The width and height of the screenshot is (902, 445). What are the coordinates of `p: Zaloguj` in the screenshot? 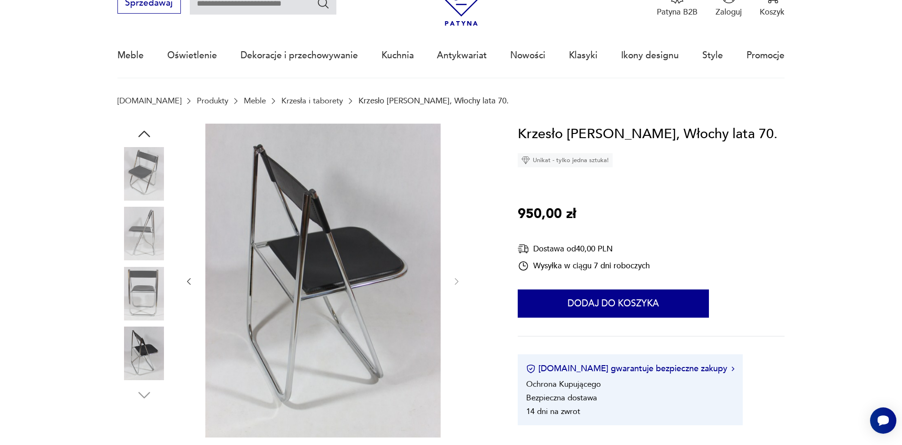 It's located at (729, 12).